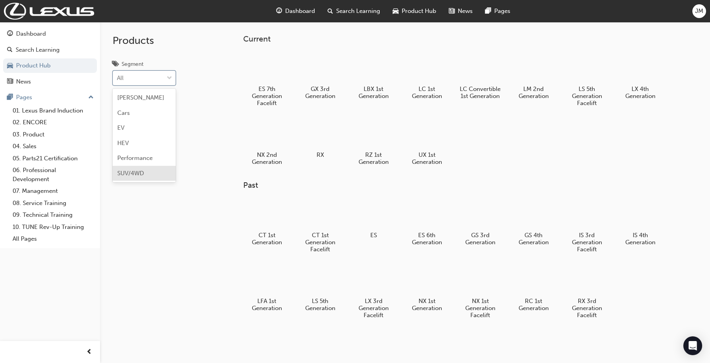 This screenshot has height=363, width=710. Describe the element at coordinates (267, 142) in the screenshot. I see `a: NX 2nd Generation` at that location.